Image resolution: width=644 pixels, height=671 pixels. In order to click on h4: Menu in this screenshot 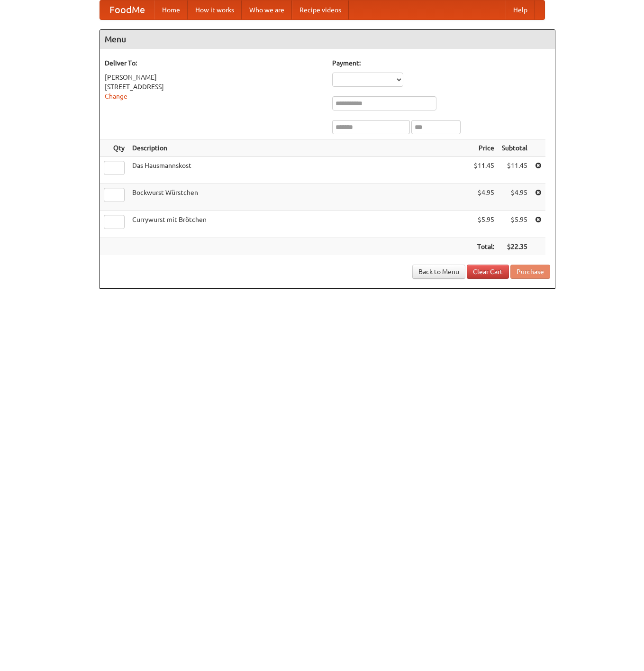, I will do `click(327, 39)`.